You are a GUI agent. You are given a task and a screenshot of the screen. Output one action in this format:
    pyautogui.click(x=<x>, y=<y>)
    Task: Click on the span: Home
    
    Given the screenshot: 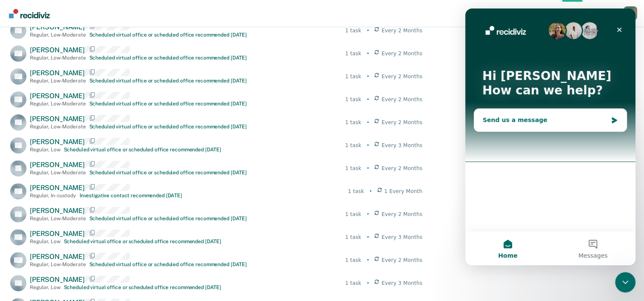 What is the action you would take?
    pyautogui.click(x=42, y=247)
    